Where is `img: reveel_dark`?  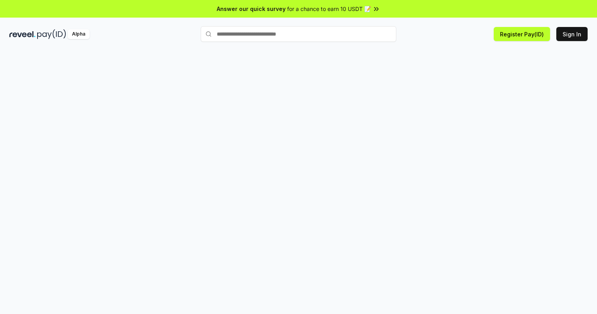
img: reveel_dark is located at coordinates (22, 34).